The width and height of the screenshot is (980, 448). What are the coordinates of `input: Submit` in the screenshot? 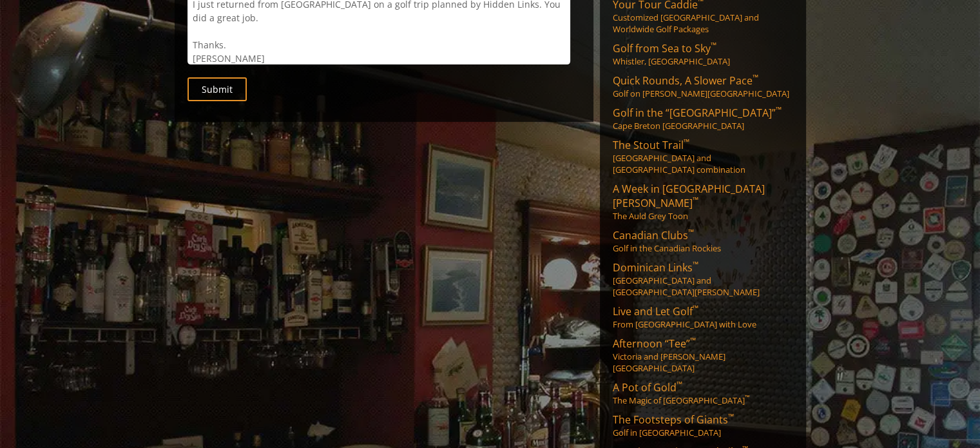 It's located at (217, 89).